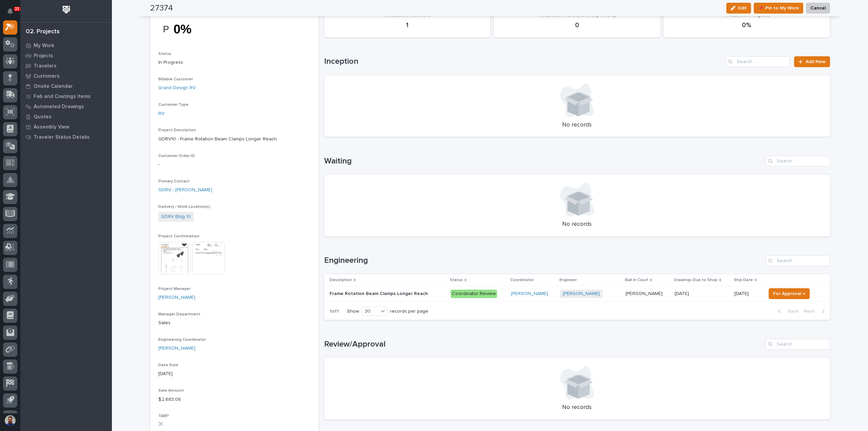 The width and height of the screenshot is (868, 431). What do you see at coordinates (53, 86) in the screenshot?
I see `p: Onsite Calendar` at bounding box center [53, 86].